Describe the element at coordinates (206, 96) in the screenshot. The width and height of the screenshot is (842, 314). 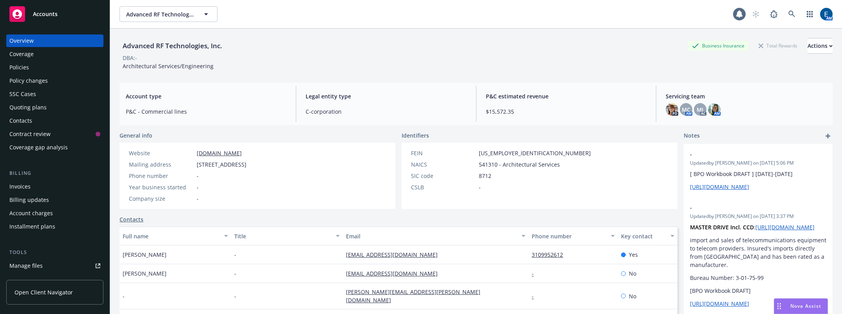
I see `span: Account type` at that location.